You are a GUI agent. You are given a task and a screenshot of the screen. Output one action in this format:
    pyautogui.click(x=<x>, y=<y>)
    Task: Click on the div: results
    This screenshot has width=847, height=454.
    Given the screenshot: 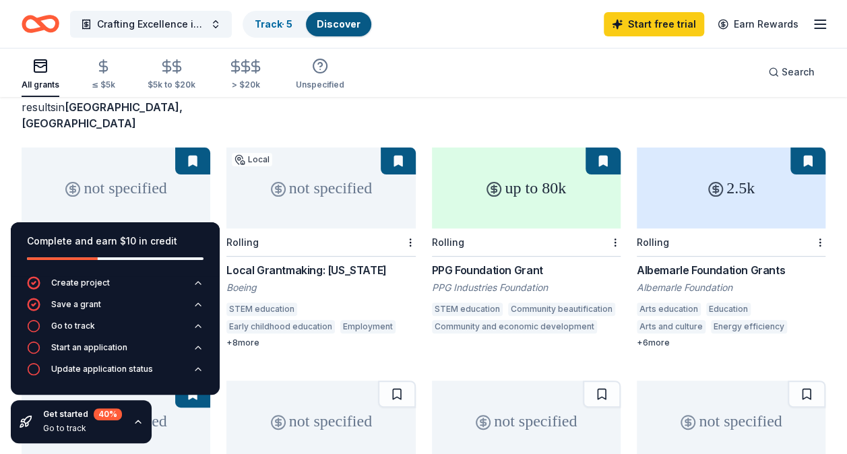 What is the action you would take?
    pyautogui.click(x=116, y=115)
    